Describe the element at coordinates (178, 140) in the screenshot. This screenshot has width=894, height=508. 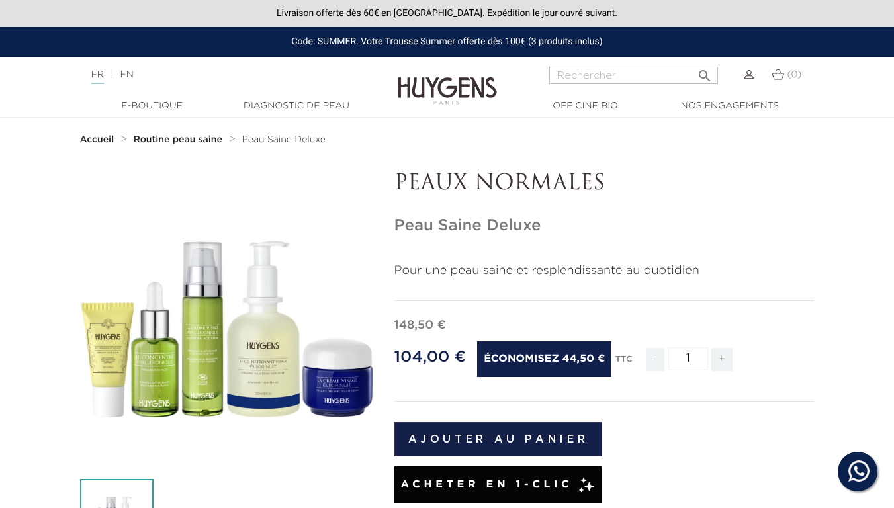
I see `strong: Routine peau saine` at that location.